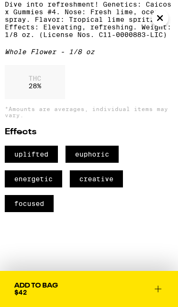 Image resolution: width=178 pixels, height=307 pixels. I want to click on span: energetic, so click(33, 179).